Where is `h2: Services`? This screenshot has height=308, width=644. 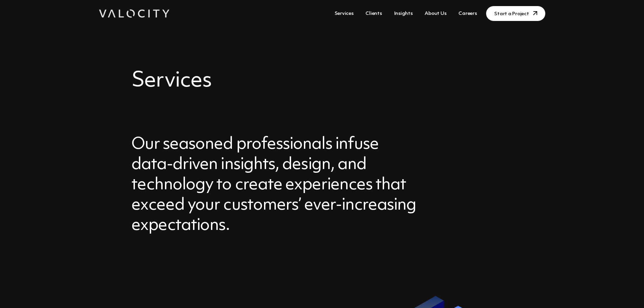 h2: Services is located at coordinates (322, 81).